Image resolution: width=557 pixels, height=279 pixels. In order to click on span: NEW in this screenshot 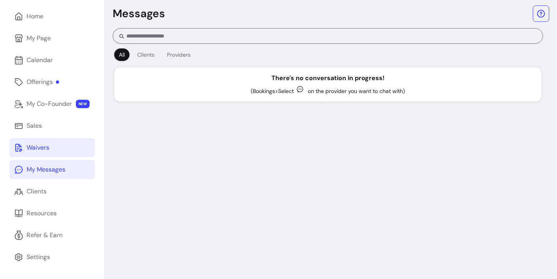, I will do `click(83, 104)`.